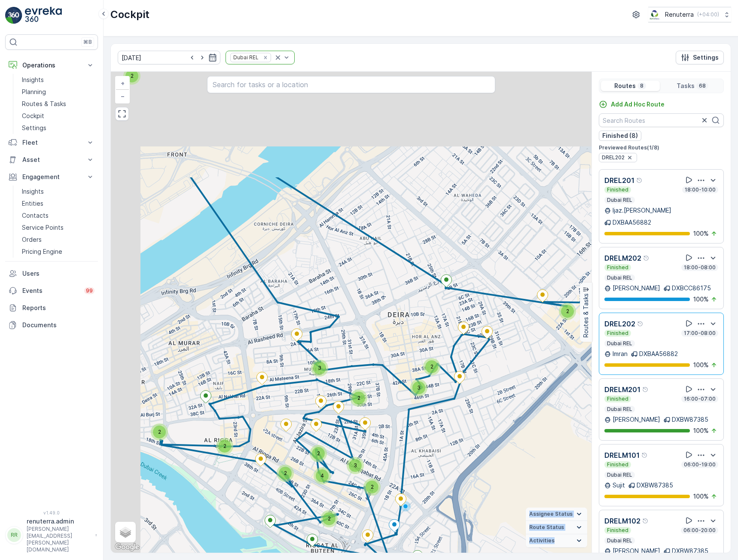  I want to click on p: Cockpit, so click(130, 15).